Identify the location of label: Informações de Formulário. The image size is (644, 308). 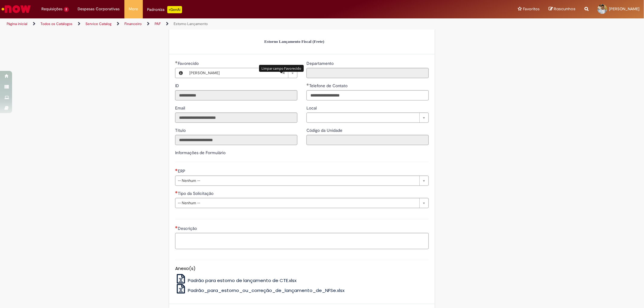
(200, 153).